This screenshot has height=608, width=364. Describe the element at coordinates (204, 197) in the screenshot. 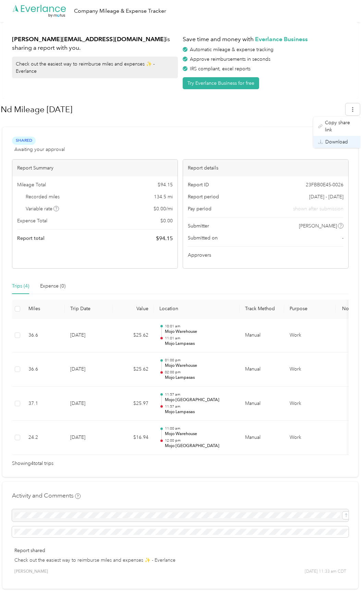

I see `span: Report period` at that location.